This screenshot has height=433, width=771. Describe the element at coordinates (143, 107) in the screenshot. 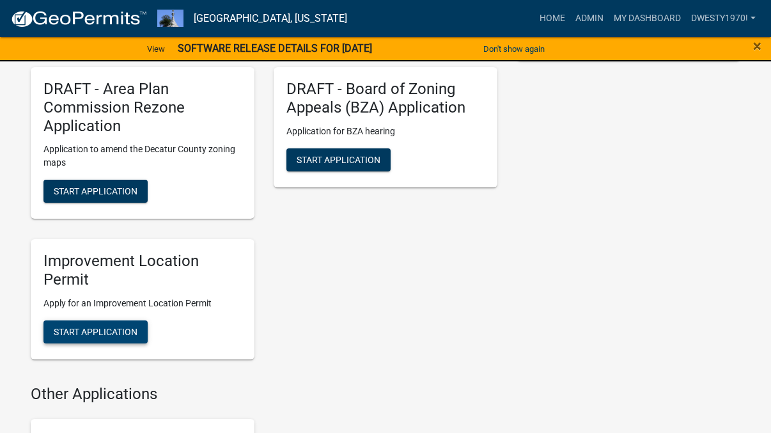

I see `h5: DRAFT - Area Plan Commission Rezone Application` at that location.